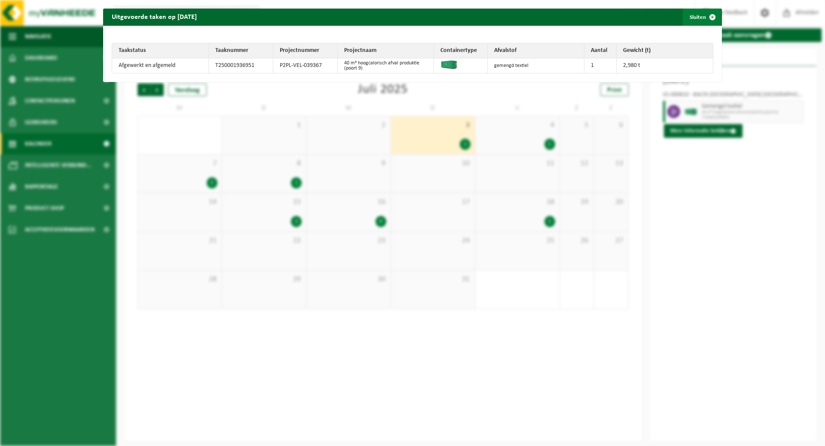  Describe the element at coordinates (386, 66) in the screenshot. I see `td: 40 m³ hoogcalorisch afval produktie (poort 9)` at that location.